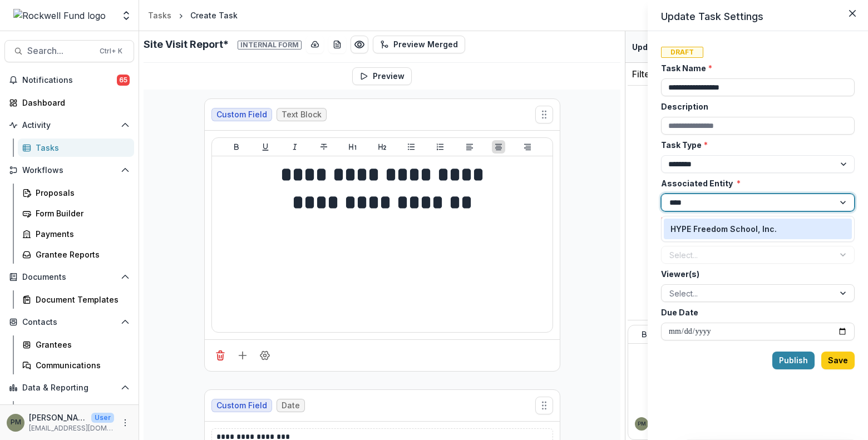  I want to click on span: Draft, so click(682, 52).